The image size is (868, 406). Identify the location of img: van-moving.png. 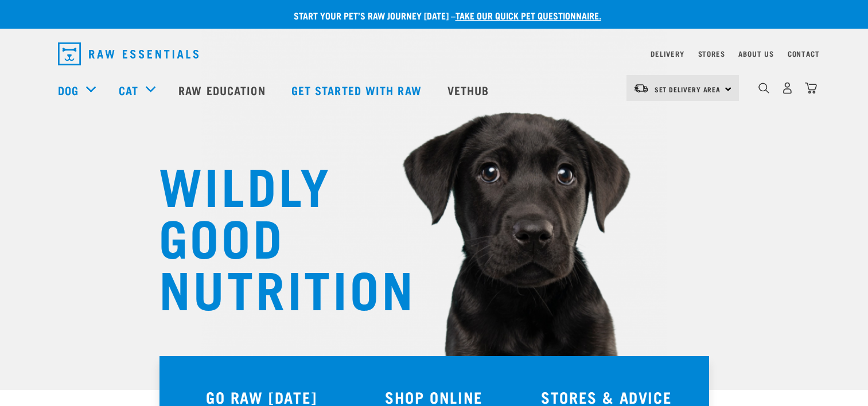
(640, 89).